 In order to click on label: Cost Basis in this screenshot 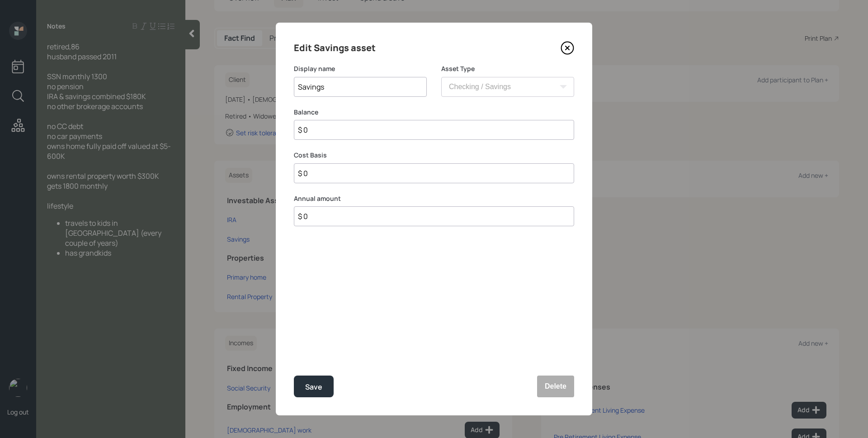, I will do `click(434, 155)`.